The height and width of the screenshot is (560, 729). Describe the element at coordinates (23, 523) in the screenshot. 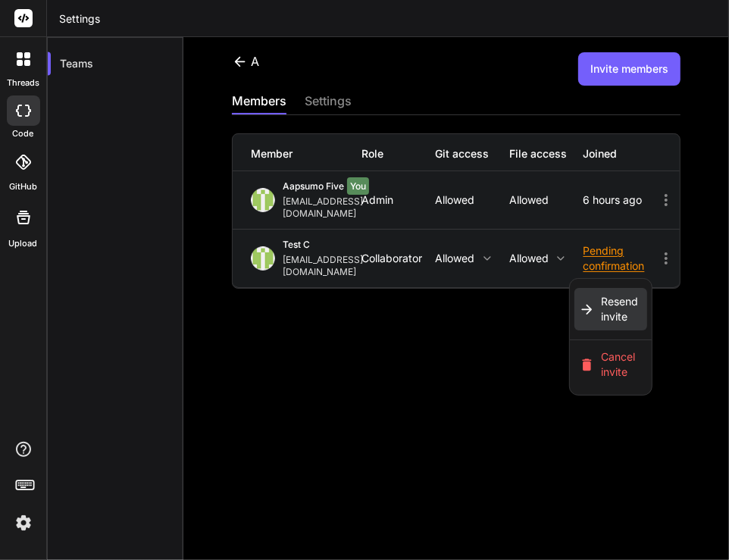

I see `img: settings` at that location.